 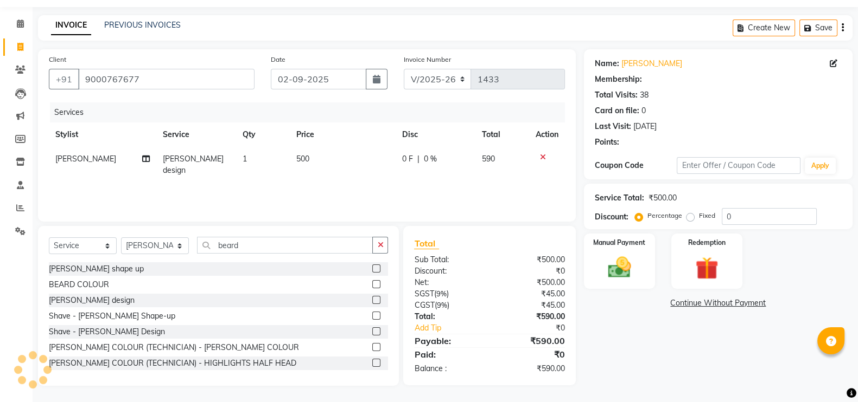 What do you see at coordinates (616, 95) in the screenshot?
I see `div: Total Visits:` at bounding box center [616, 95].